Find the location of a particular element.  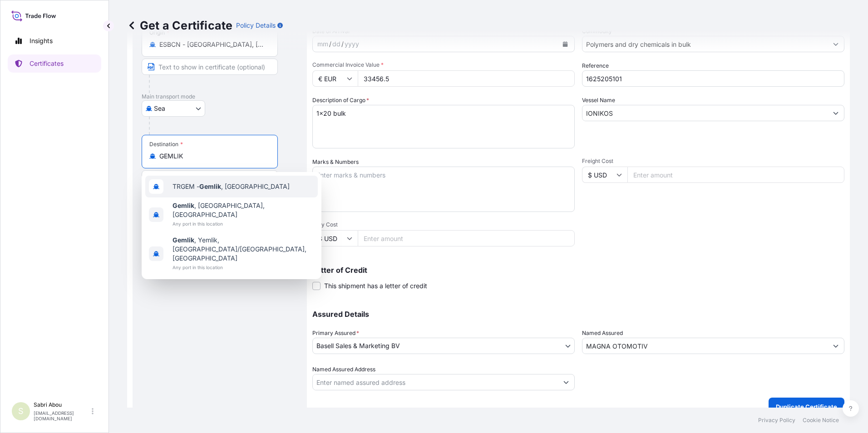

p: Insights is located at coordinates (41, 41).